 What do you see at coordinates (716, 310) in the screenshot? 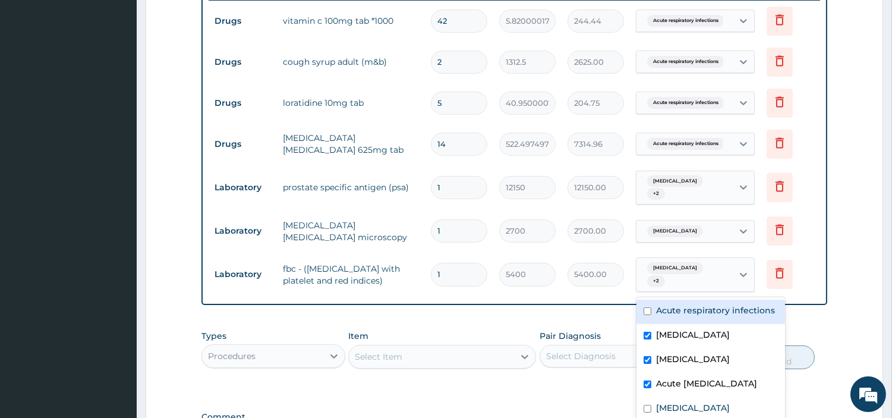
I see `label: Acute respiratory infections` at bounding box center [716, 310].